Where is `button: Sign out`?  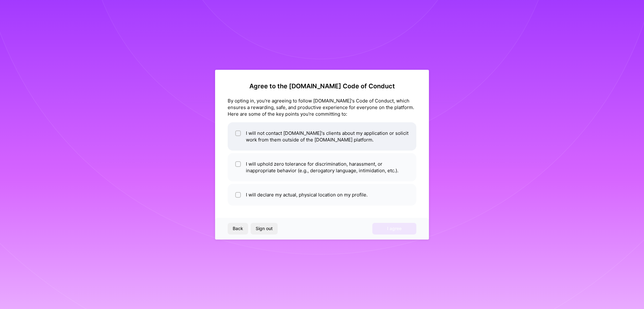 button: Sign out is located at coordinates (264, 228).